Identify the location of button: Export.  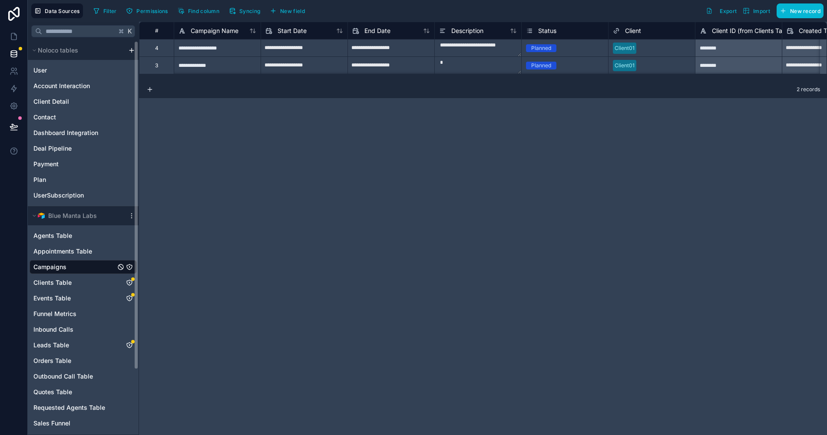
(721, 11).